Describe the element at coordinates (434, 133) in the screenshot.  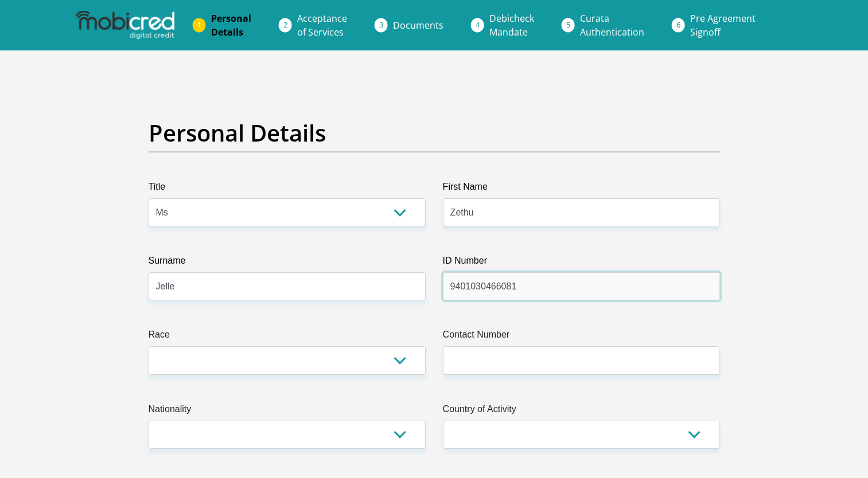
I see `h2: Personal Details` at that location.